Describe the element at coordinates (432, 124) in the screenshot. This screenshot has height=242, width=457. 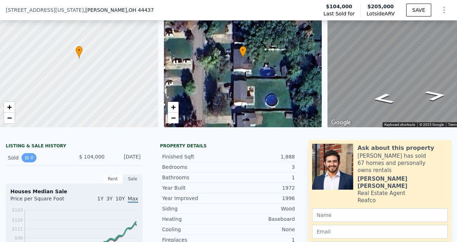
I see `span: © 2025 Google` at that location.